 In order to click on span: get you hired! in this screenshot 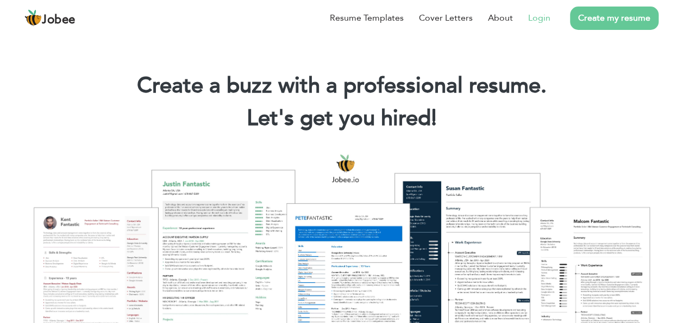, I will do `click(368, 118)`.